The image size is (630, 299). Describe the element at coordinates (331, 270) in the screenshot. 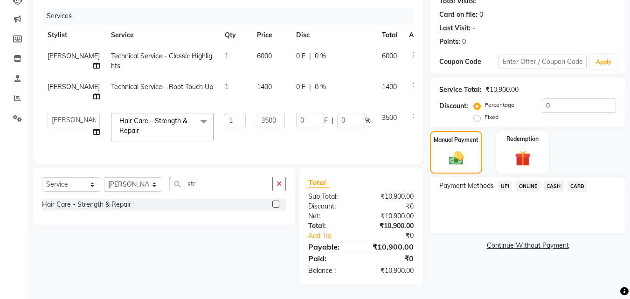

I see `div: Balance :` at that location.